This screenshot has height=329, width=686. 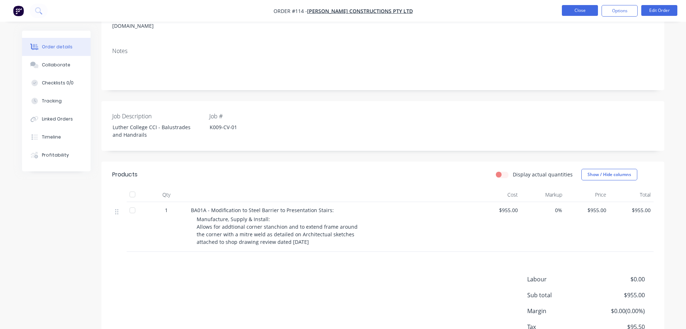 I want to click on div: Luther College CCI - Balustrades and Handrails, so click(x=152, y=131).